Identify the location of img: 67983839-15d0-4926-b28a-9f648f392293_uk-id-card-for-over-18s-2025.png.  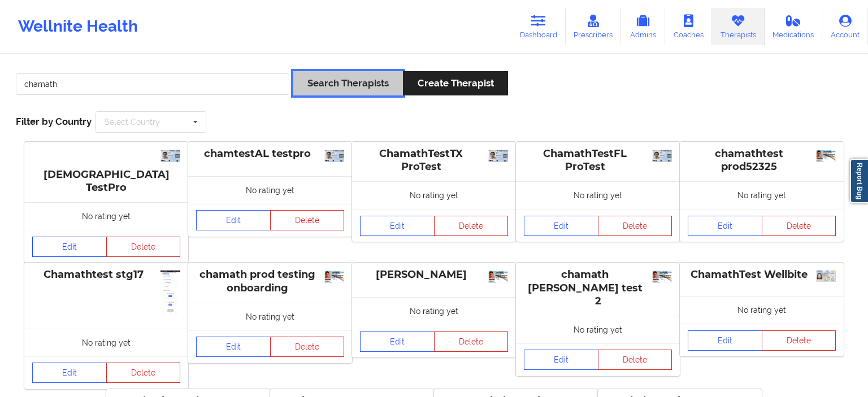
(498, 156).